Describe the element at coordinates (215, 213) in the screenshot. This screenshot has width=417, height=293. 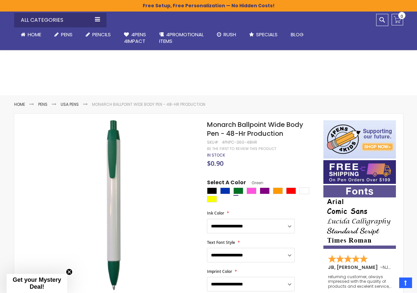
I see `span: Ink Color` at that location.